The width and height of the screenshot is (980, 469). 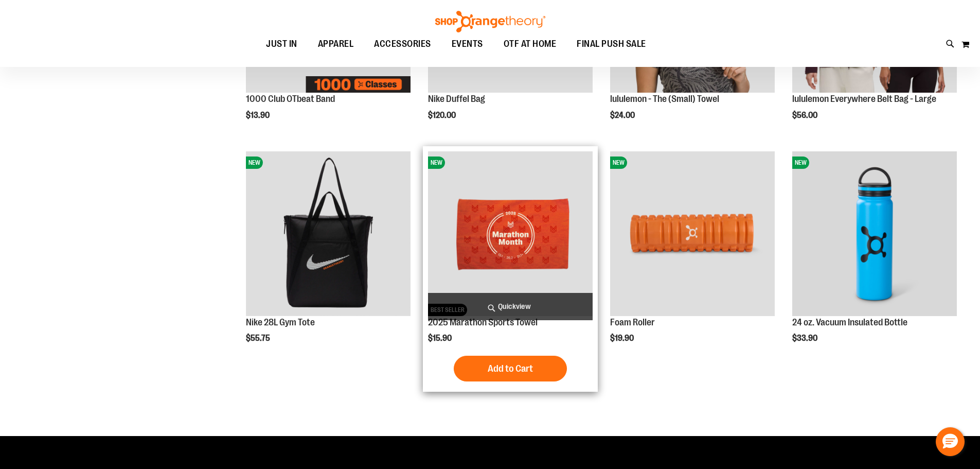 I want to click on img: Shop Orangetheory, so click(x=490, y=21).